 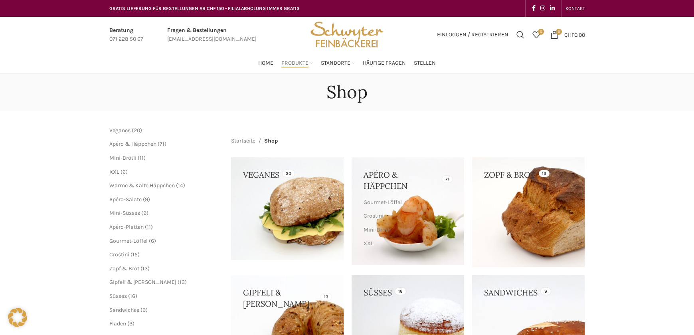 I want to click on bdi: 0.00, so click(x=575, y=34).